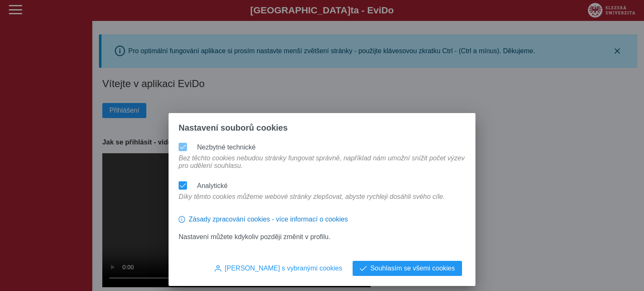  Describe the element at coordinates (212, 185) in the screenshot. I see `label: Analytické` at that location.